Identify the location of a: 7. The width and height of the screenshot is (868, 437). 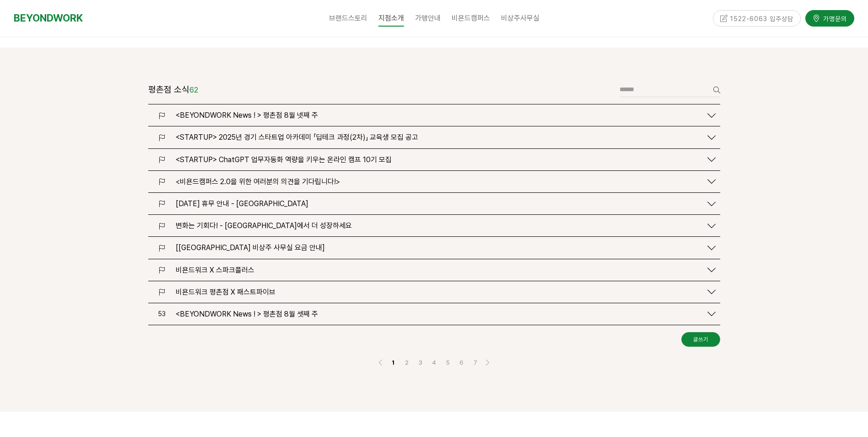
(475, 362).